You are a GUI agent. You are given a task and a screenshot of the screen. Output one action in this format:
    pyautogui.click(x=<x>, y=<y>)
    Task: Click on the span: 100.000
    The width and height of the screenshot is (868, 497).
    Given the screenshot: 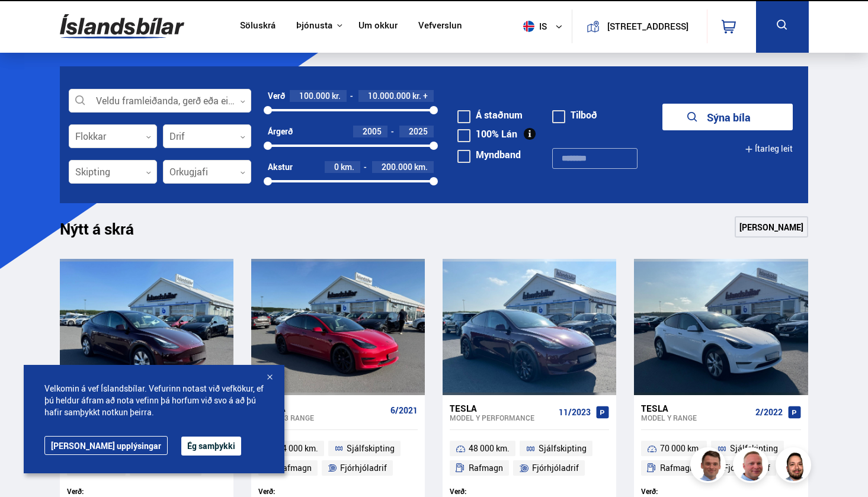 What is the action you would take?
    pyautogui.click(x=315, y=96)
    